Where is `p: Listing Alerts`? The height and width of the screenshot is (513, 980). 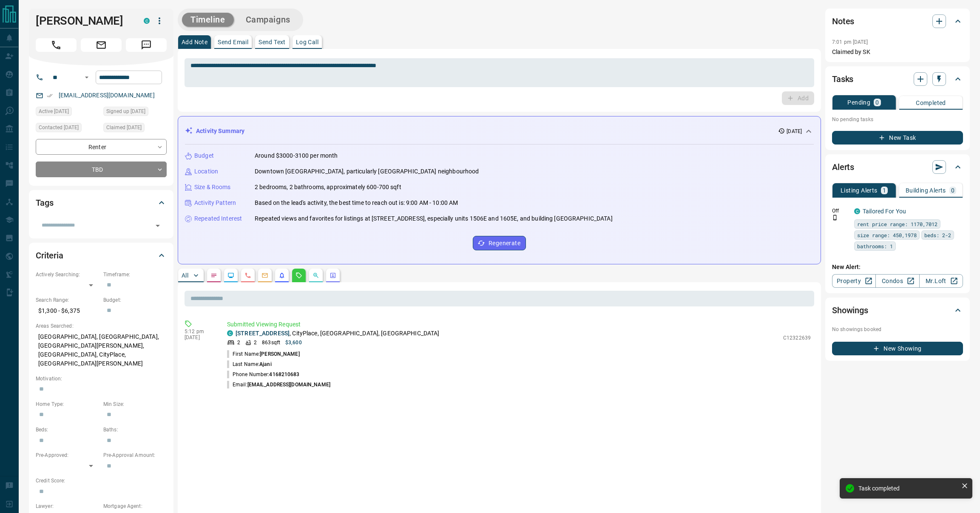
p: Listing Alerts is located at coordinates (859, 191).